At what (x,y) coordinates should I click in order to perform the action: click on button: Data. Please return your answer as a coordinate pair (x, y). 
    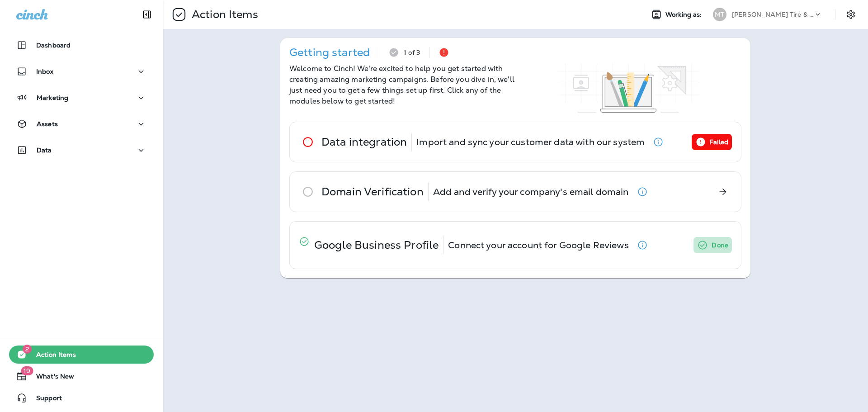
    Looking at the image, I should click on (81, 150).